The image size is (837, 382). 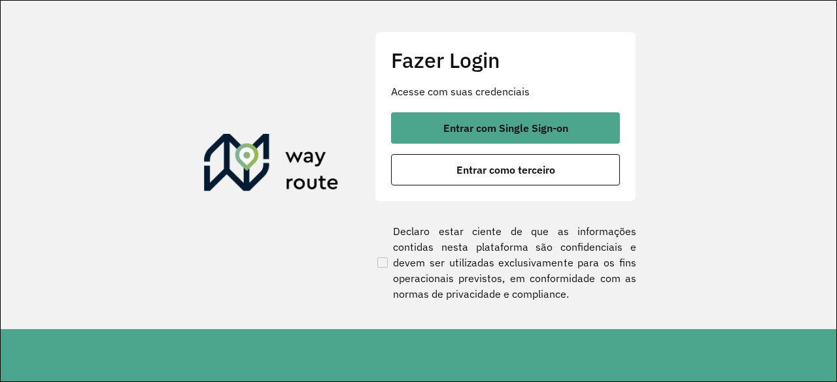 What do you see at coordinates (505, 263) in the screenshot?
I see `label: Declaro estar ciente de que as informações contidas nesta plataforma são confidenciais e devem se...` at bounding box center [505, 263].